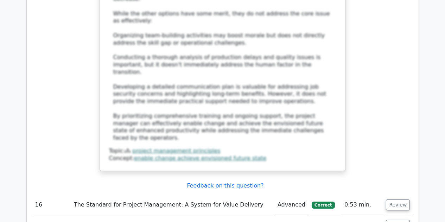 This screenshot has height=222, width=445. Describe the element at coordinates (225, 185) in the screenshot. I see `u: Feedback on this question?` at that location.